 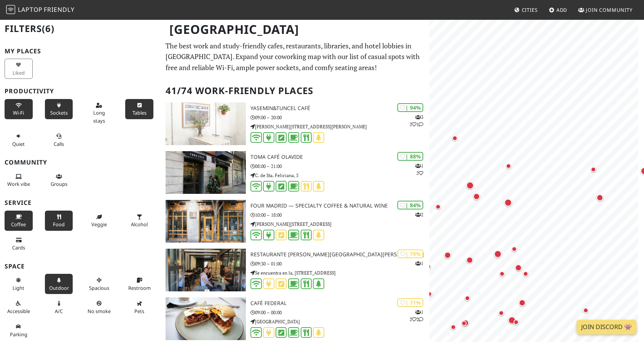 What do you see at coordinates (59, 9) in the screenshot?
I see `span: Friendly` at bounding box center [59, 9].